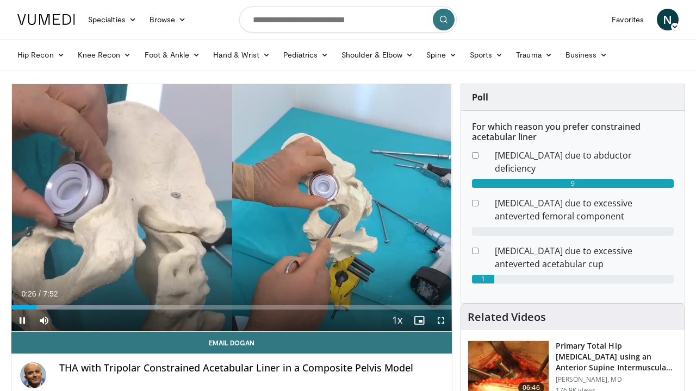  Describe the element at coordinates (112, 20) in the screenshot. I see `a: Specialties` at that location.